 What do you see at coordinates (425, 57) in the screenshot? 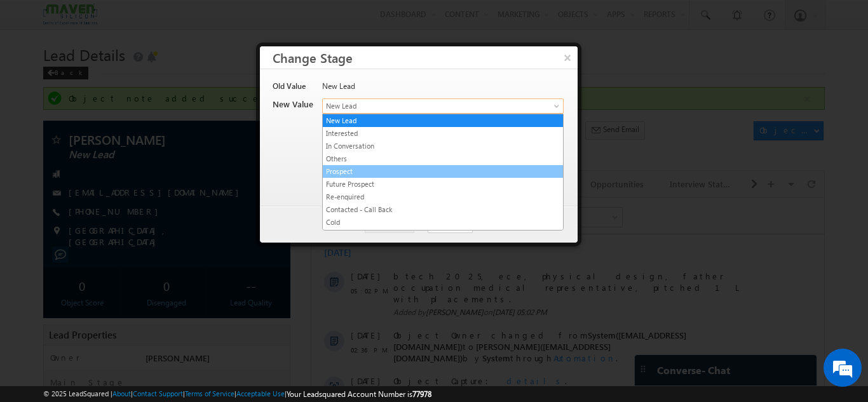
I see `h3: Change Stage` at bounding box center [425, 57].